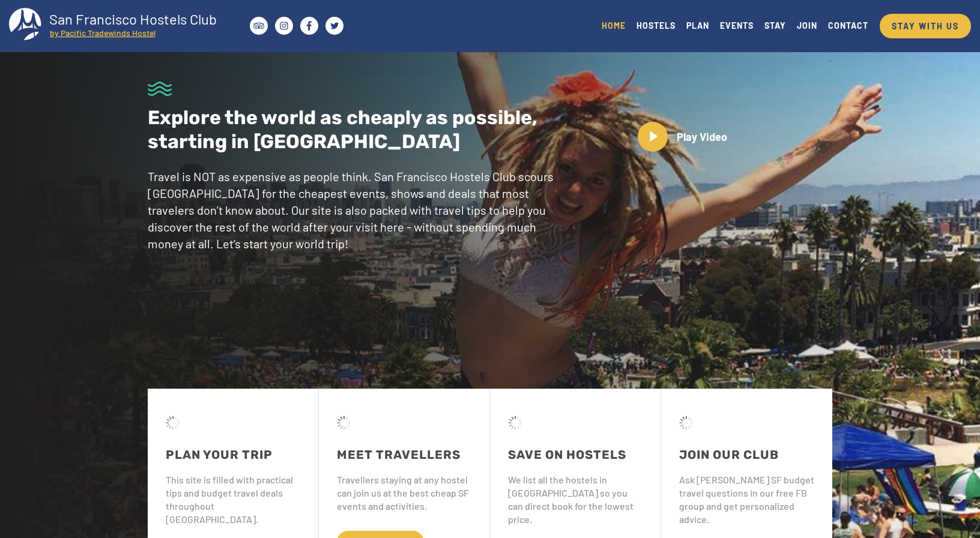 The width and height of the screenshot is (980, 538). What do you see at coordinates (807, 26) in the screenshot?
I see `a: JOIN` at bounding box center [807, 26].